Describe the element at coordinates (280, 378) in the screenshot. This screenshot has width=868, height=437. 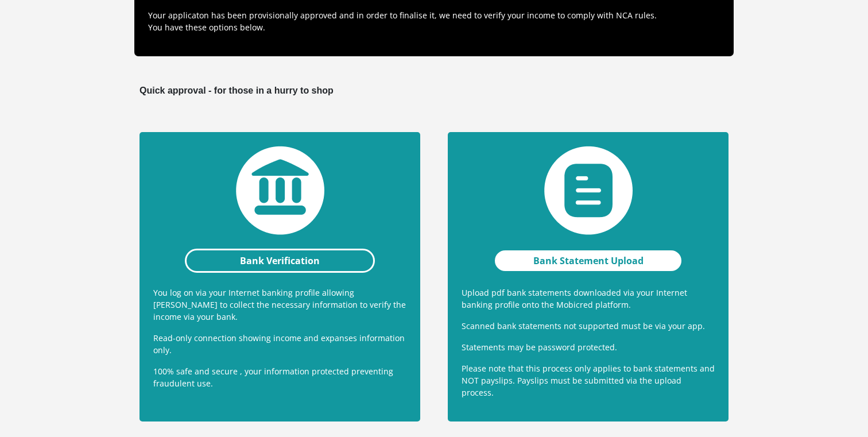
I see `p: 100% safe and secure , your information protected preventing fraudulent use.` at that location.